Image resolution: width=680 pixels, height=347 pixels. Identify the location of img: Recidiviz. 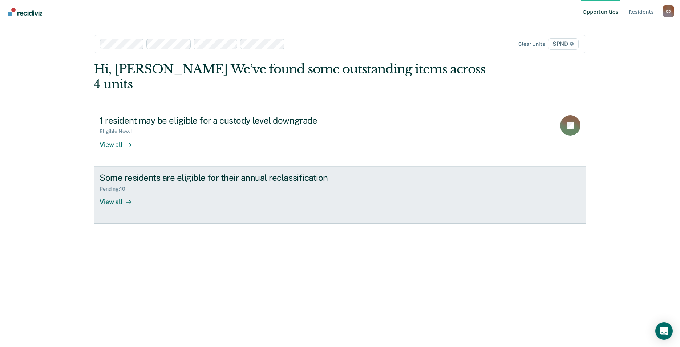
(25, 12).